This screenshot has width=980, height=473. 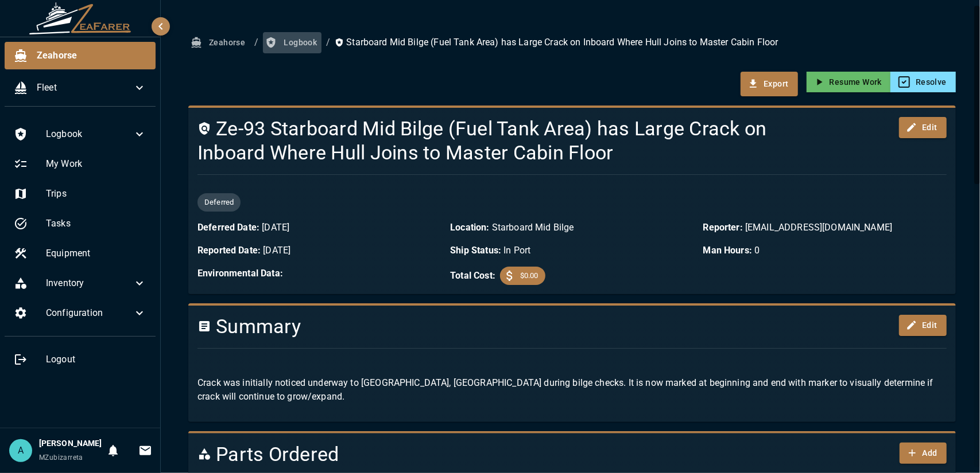 What do you see at coordinates (848, 82) in the screenshot?
I see `button: Resume Work` at bounding box center [848, 82].